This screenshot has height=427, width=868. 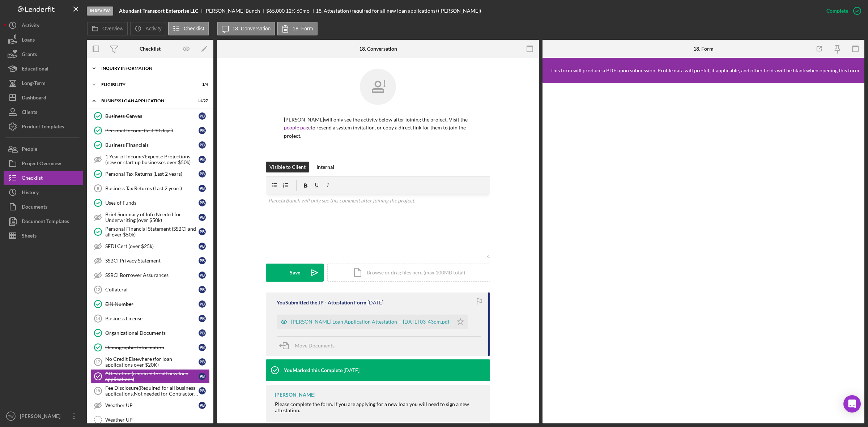 I want to click on div: Uses of Funds, so click(x=152, y=203).